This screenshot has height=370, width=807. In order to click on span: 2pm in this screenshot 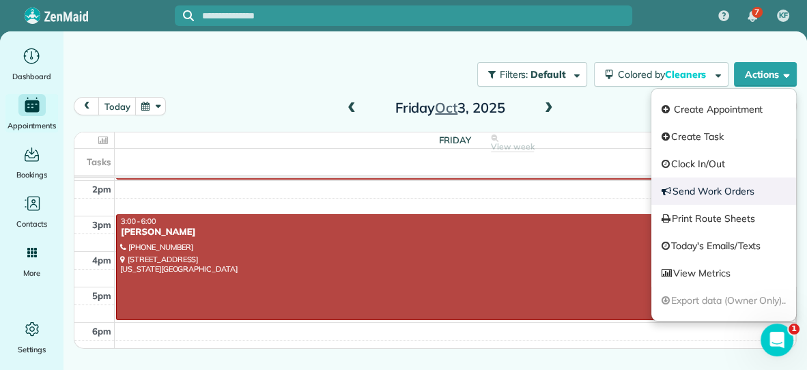, I will do `click(102, 189)`.